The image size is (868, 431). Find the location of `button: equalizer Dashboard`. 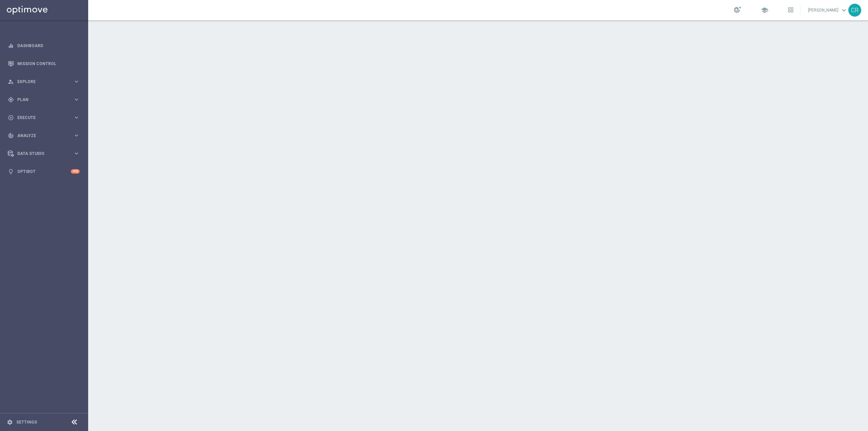

button: equalizer Dashboard is located at coordinates (44, 46).